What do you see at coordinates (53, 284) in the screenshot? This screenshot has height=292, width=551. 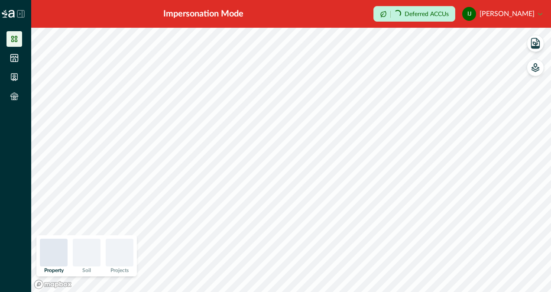 I see `a: Mapbox logo` at bounding box center [53, 284].